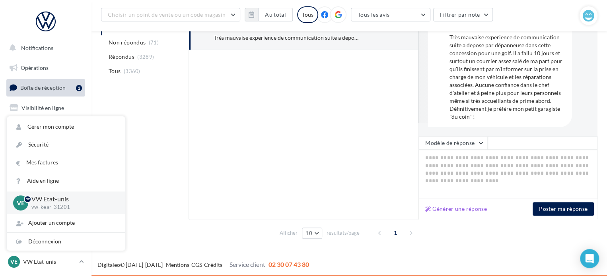  What do you see at coordinates (121, 57) in the screenshot?
I see `span: Répondus` at bounding box center [121, 57].